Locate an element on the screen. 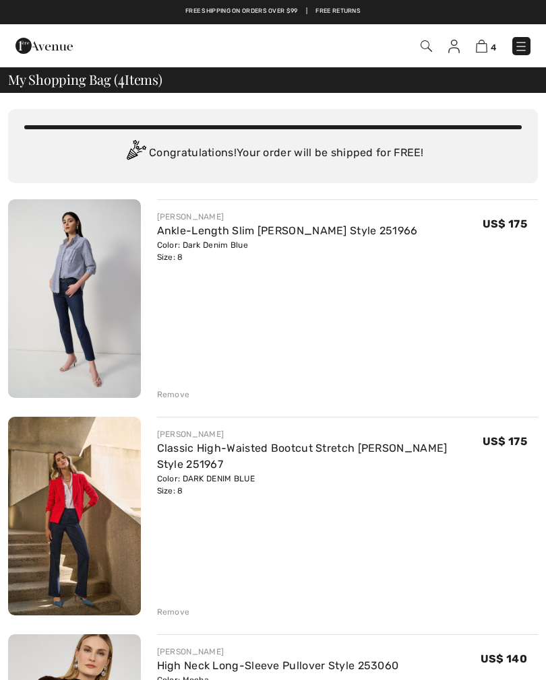 The image size is (546, 680). div: Congratulations! Your order will be shipped for FREE! is located at coordinates (273, 154).